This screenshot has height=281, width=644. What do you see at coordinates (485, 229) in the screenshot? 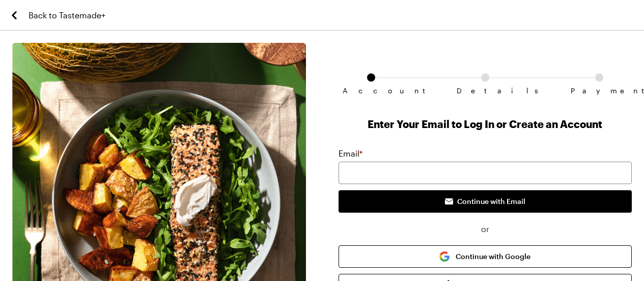
I see `span: or` at bounding box center [485, 229].